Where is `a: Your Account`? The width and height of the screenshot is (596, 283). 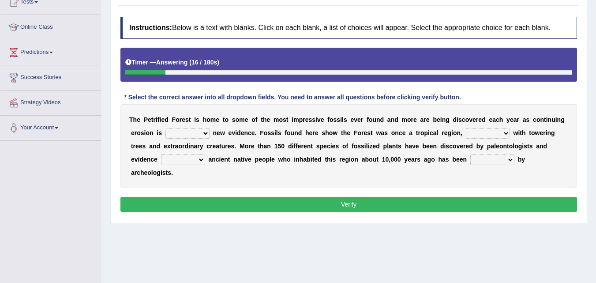
a: Your Account is located at coordinates (51, 127).